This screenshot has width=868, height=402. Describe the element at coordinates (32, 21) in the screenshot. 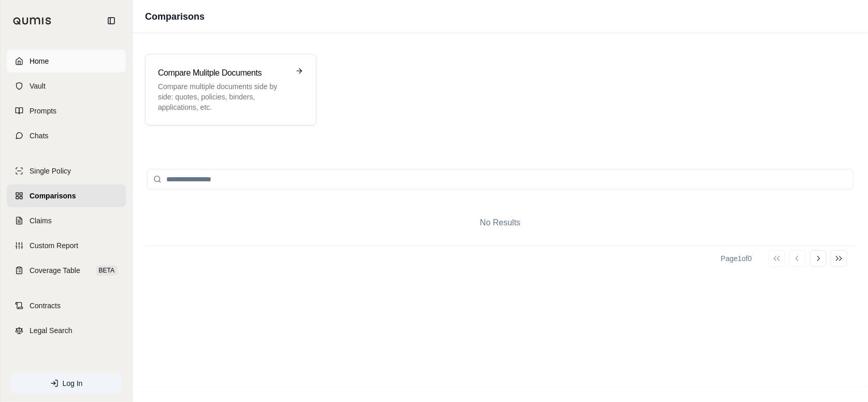

I see `img: Qumis Logo` at that location.